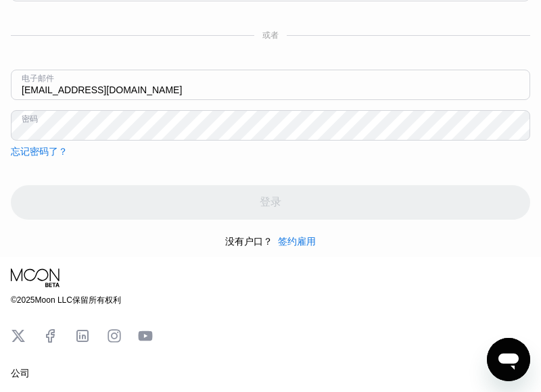 This screenshot has height=392, width=541. What do you see at coordinates (270, 35) in the screenshot?
I see `trans: 或者` at bounding box center [270, 35].